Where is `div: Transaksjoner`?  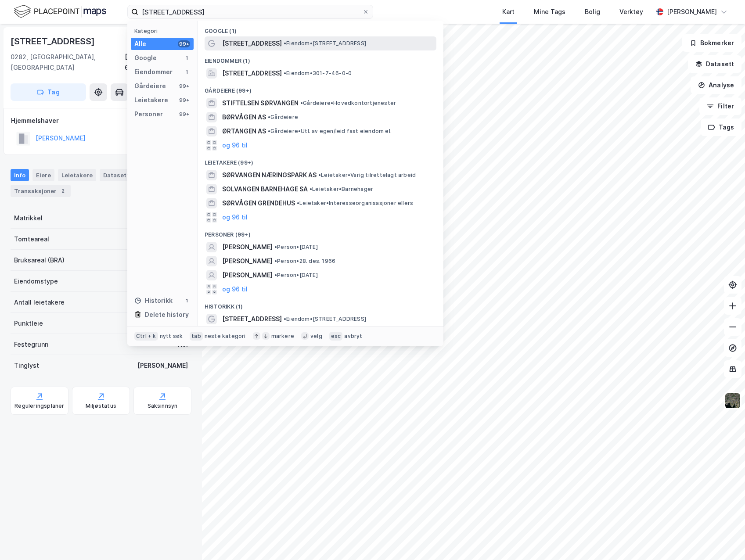
div: Transaksjoner is located at coordinates (41, 191).